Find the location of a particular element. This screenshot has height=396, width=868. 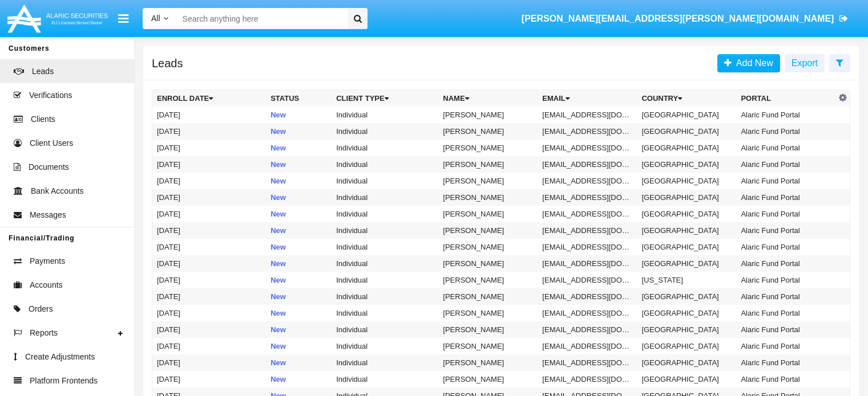

span: Orders is located at coordinates (40, 310).